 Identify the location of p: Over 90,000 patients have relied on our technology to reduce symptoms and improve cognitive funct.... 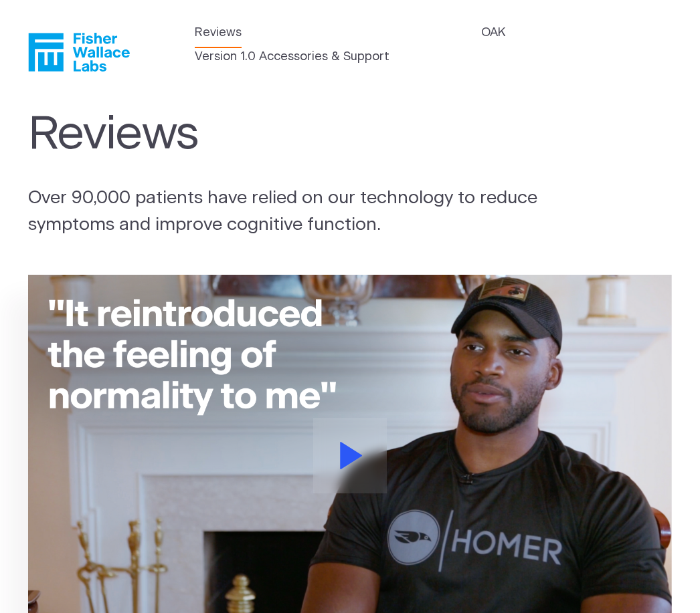
(290, 211).